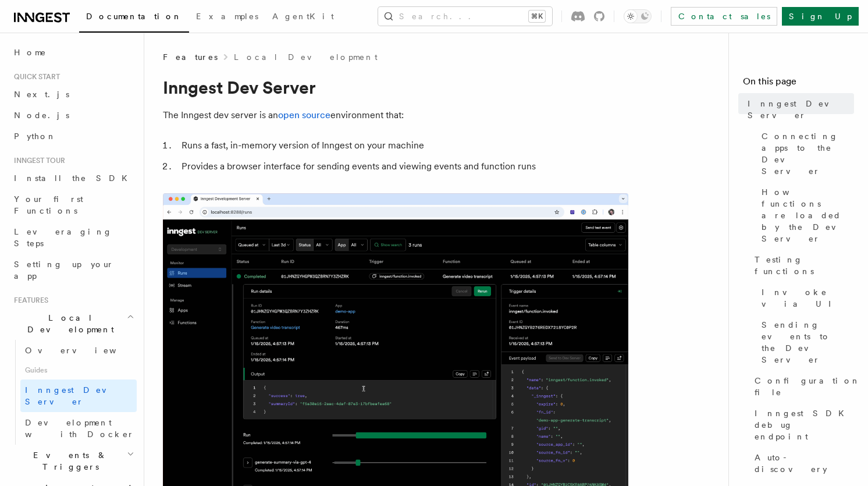  What do you see at coordinates (73, 178) in the screenshot?
I see `a: Install the SDK` at bounding box center [73, 178].